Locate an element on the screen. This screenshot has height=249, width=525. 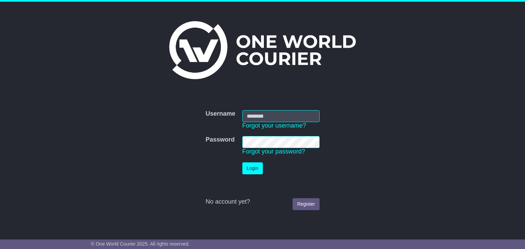
img: One World is located at coordinates (262, 50).